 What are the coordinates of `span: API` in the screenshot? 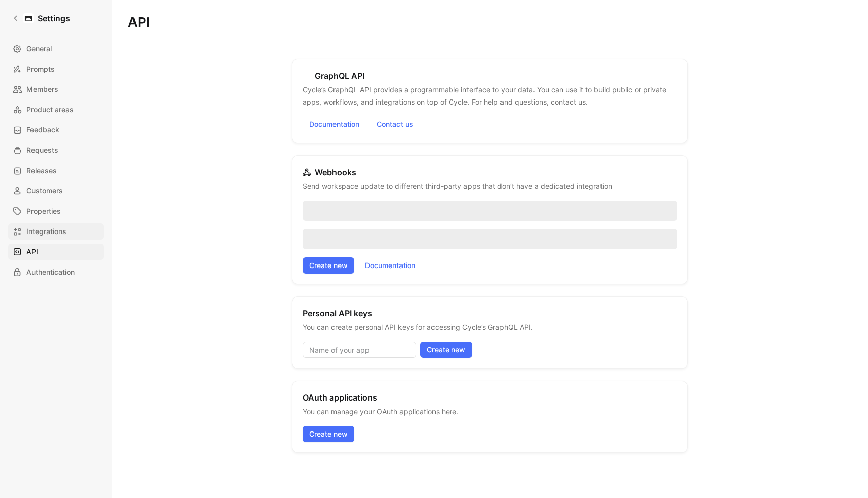 It's located at (32, 252).